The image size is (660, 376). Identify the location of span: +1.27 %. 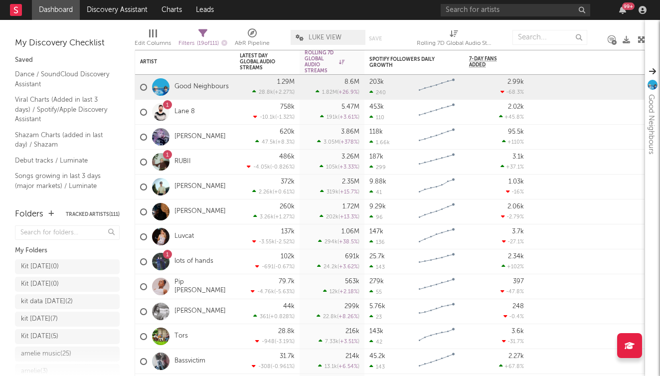
(284, 217).